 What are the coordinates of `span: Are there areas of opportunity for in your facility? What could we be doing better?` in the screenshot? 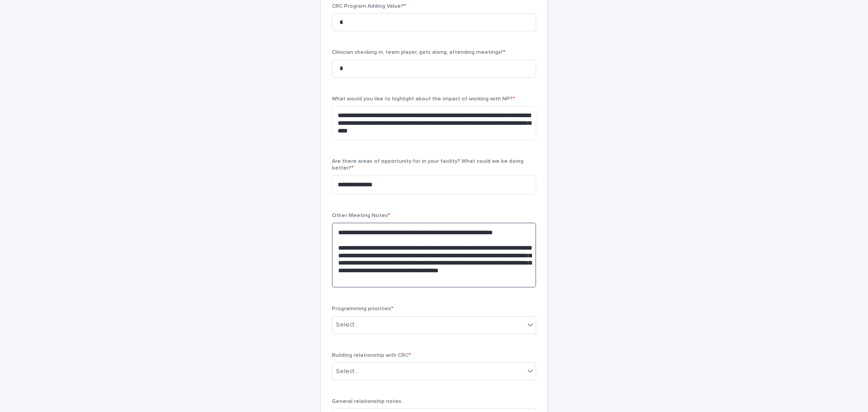 It's located at (428, 165).